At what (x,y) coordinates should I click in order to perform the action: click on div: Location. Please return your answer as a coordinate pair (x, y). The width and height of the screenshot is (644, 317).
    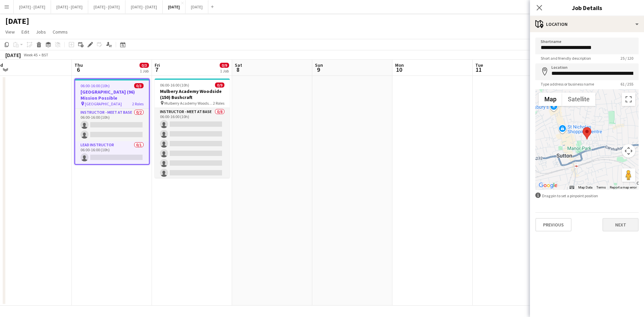
    Looking at the image, I should click on (587, 24).